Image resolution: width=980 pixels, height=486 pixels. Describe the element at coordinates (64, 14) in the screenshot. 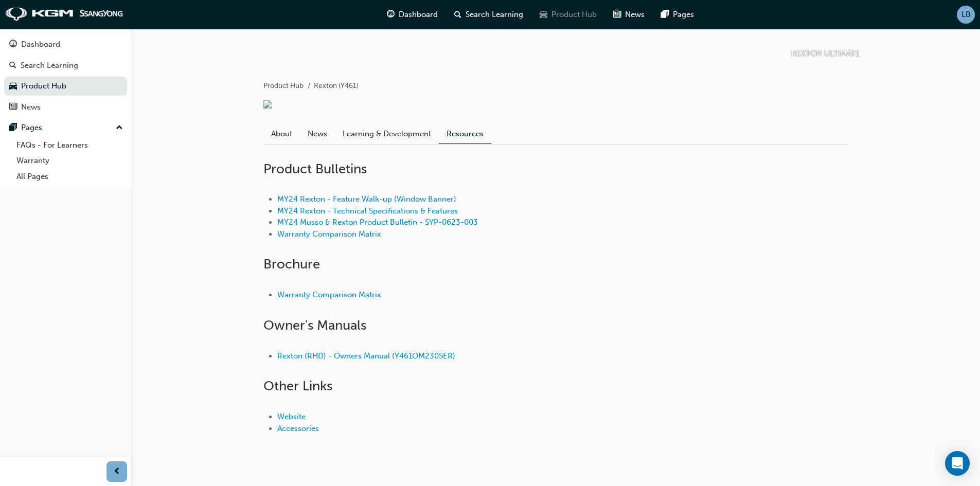

I see `a: kgm` at that location.